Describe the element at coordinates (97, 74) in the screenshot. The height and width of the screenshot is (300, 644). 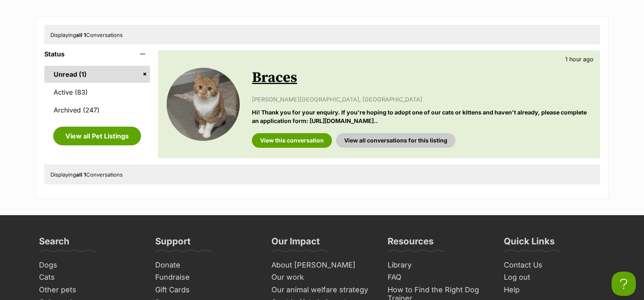
I see `a: Unread (1)` at that location.